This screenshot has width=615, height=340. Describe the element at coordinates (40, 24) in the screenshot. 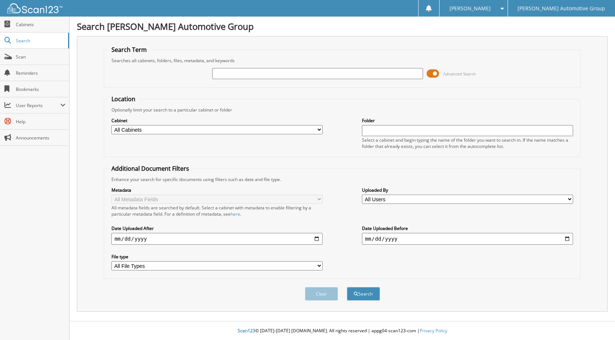

I see `span: Cabinets` at that location.